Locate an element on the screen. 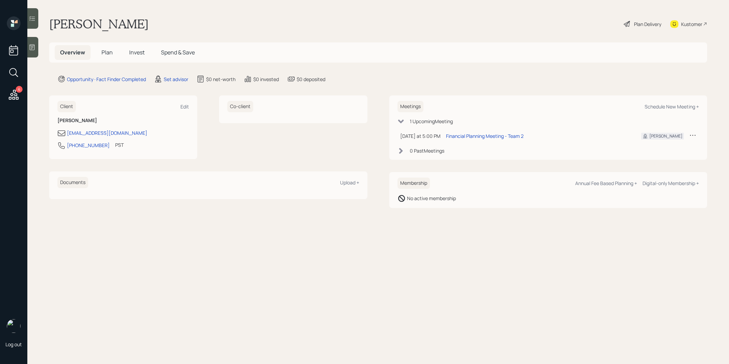 The height and width of the screenshot is (364, 729). div: Upload + is located at coordinates (350, 182).